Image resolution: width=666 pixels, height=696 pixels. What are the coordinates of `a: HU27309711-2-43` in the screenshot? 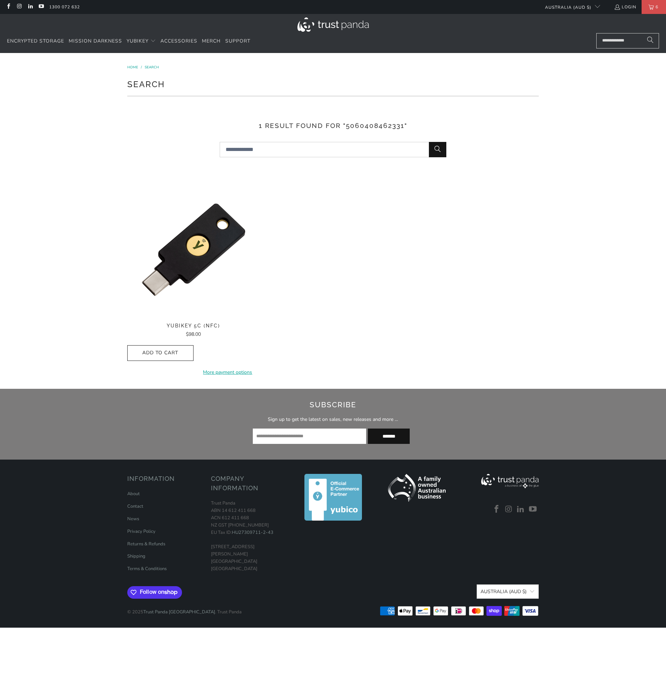 It's located at (253, 533).